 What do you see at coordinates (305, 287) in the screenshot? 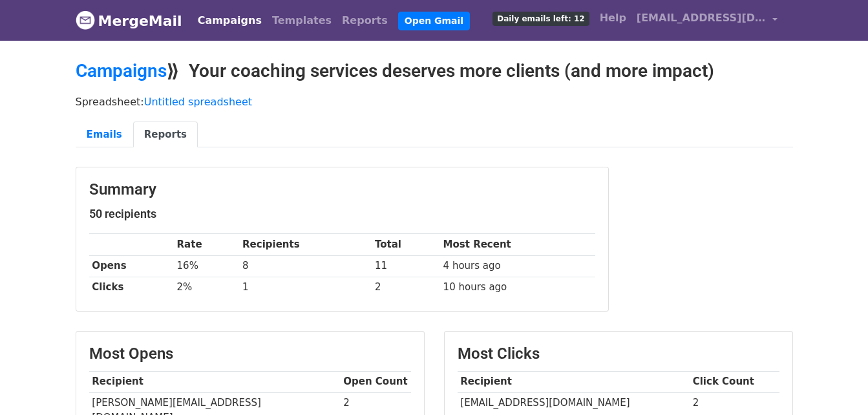
I see `td: 1` at bounding box center [305, 287].